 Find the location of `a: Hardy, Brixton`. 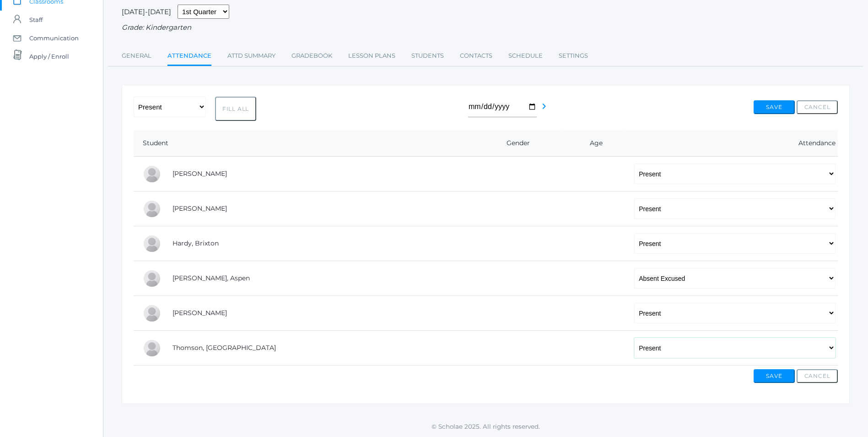

a: Hardy, Brixton is located at coordinates (196, 243).